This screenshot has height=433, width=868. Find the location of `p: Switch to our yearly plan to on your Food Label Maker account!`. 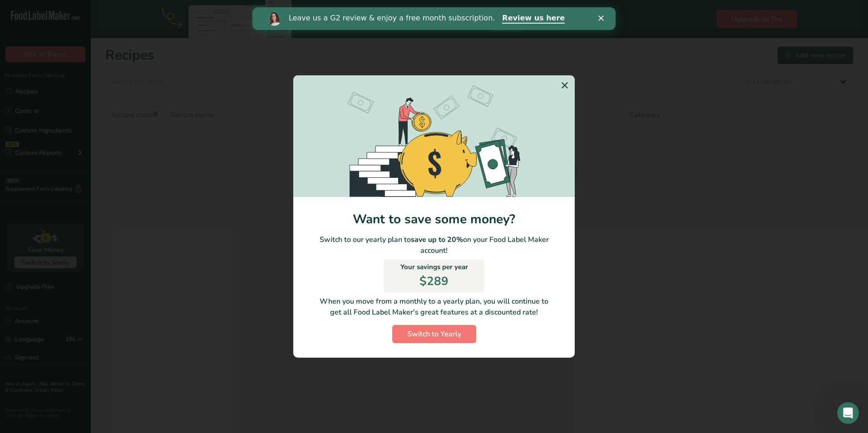

p: Switch to our yearly plan to on your Food Label Maker account! is located at coordinates (434, 245).